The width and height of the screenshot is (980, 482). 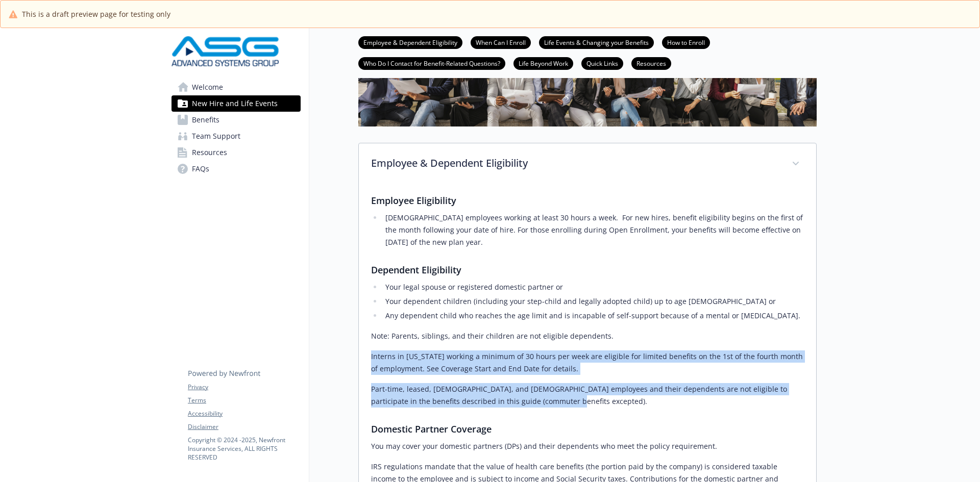 I want to click on a: Accessibility, so click(x=244, y=414).